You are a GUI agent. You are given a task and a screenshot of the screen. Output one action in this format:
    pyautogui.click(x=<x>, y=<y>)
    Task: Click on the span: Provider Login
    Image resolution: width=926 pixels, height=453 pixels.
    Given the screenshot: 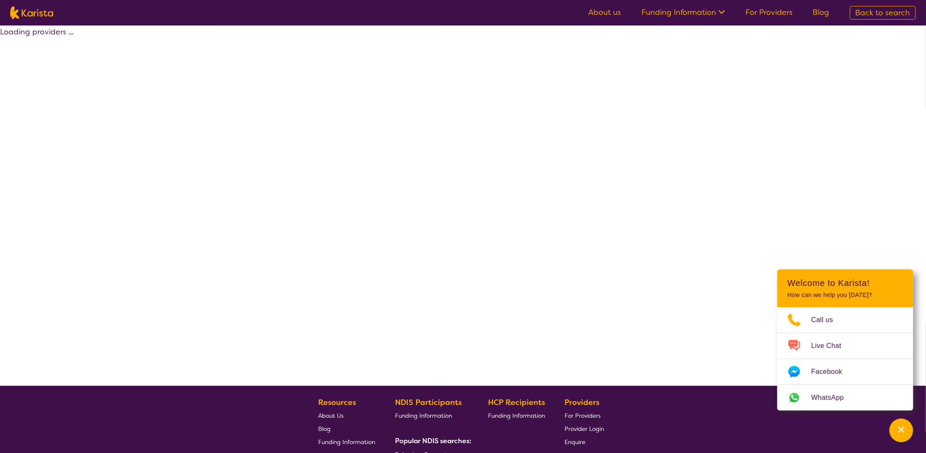 What is the action you would take?
    pyautogui.click(x=584, y=429)
    